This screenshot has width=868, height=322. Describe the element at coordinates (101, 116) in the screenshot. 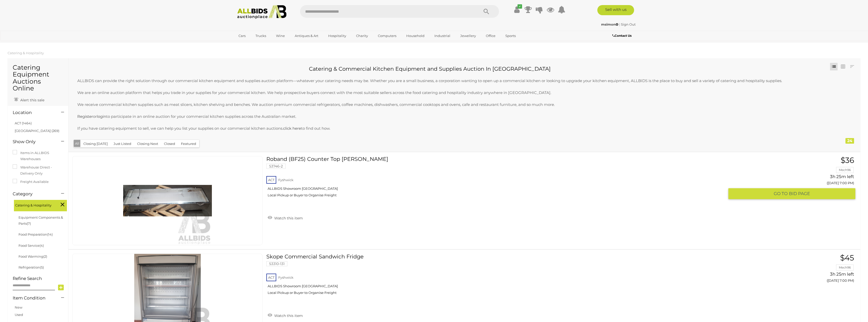

I see `a: login` at that location.